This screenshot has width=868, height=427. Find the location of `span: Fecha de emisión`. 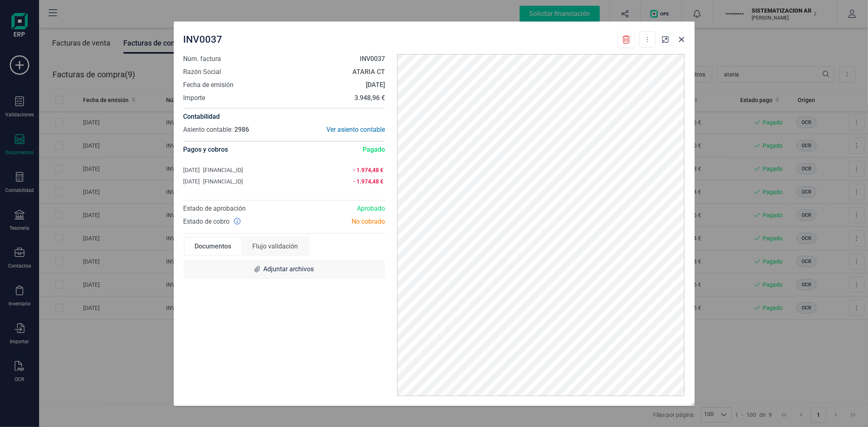

span: Fecha de emisión is located at coordinates (209, 85).